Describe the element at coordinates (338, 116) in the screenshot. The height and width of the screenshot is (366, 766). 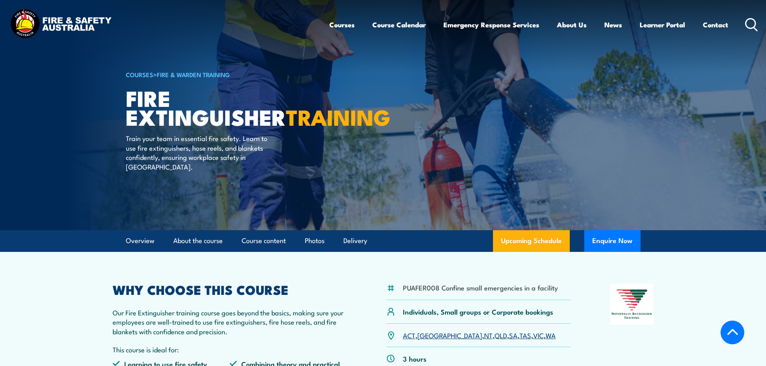
I see `strong: TRAINING` at that location.